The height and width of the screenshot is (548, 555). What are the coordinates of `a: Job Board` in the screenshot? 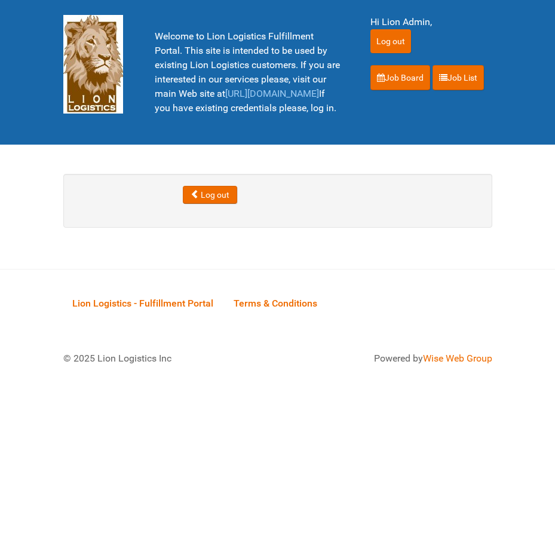 It's located at (400, 78).